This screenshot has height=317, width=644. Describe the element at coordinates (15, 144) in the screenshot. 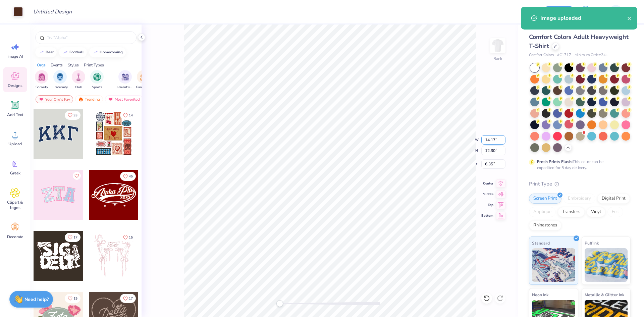

I see `span: Upload` at that location.